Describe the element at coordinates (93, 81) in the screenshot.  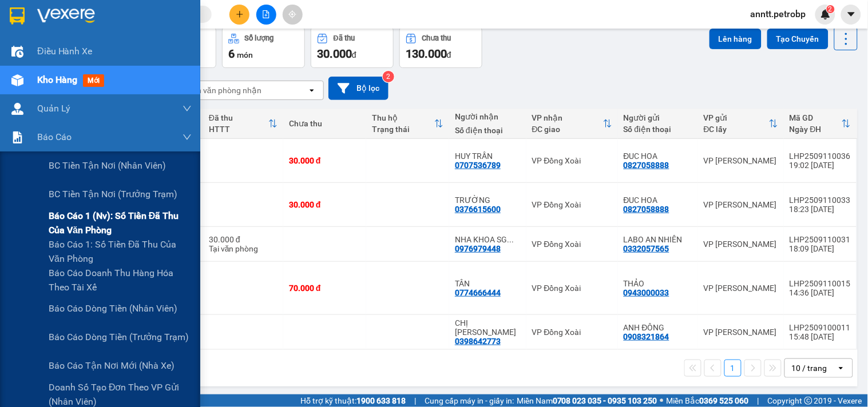
I see `span: mới` at that location.